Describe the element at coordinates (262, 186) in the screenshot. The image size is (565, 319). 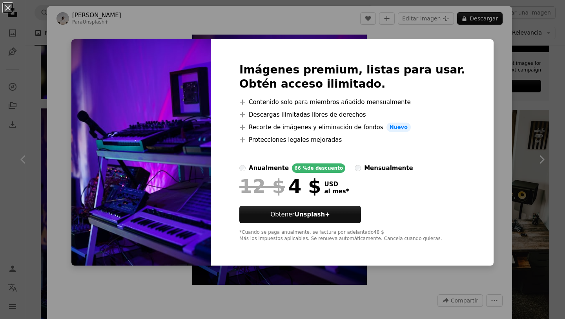
I see `span: 12 $` at that location.